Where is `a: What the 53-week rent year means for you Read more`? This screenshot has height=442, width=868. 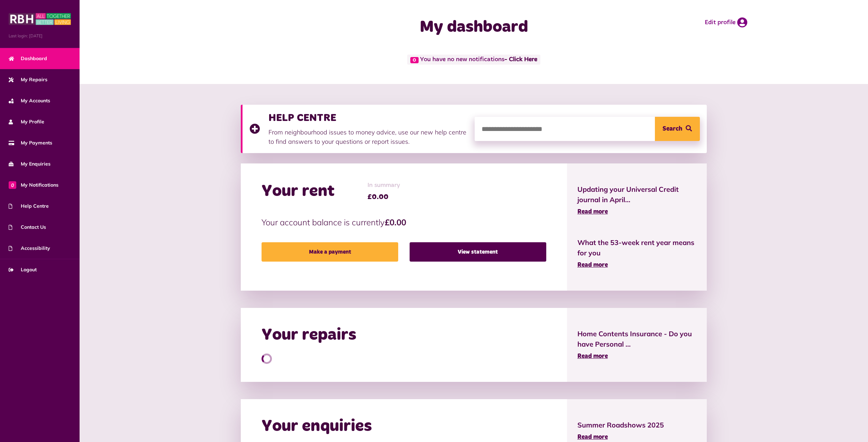 a: What the 53-week rent year means for you Read more is located at coordinates (637, 254).